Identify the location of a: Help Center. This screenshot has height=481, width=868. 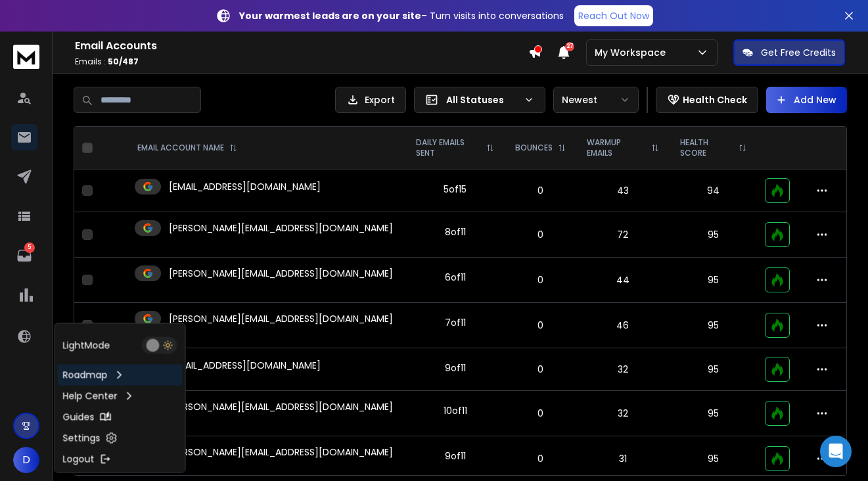
(120, 396).